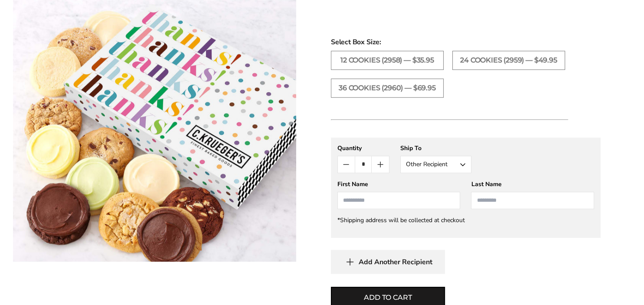 This screenshot has width=644, height=305. What do you see at coordinates (466, 42) in the screenshot?
I see `span: Select Box Size:` at bounding box center [466, 42].